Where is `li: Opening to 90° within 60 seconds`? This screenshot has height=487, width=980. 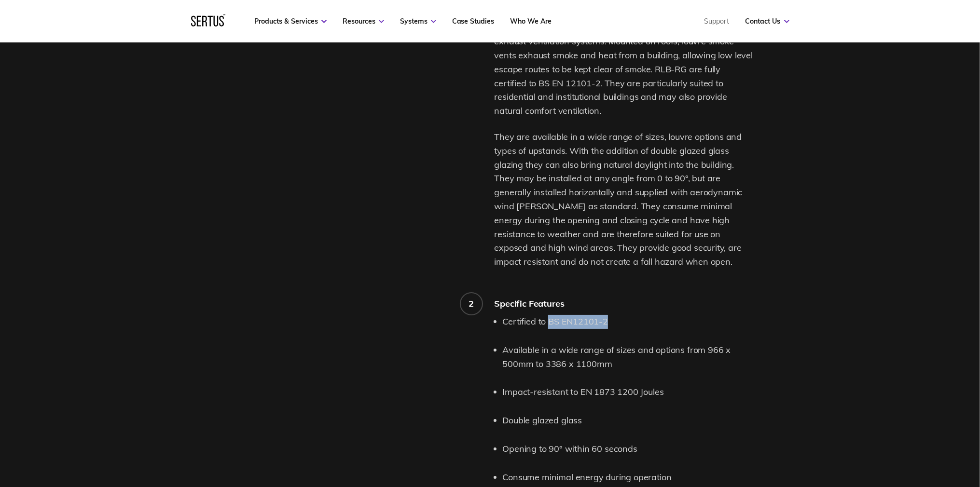 li: Opening to 90° within 60 seconds is located at coordinates (628, 448).